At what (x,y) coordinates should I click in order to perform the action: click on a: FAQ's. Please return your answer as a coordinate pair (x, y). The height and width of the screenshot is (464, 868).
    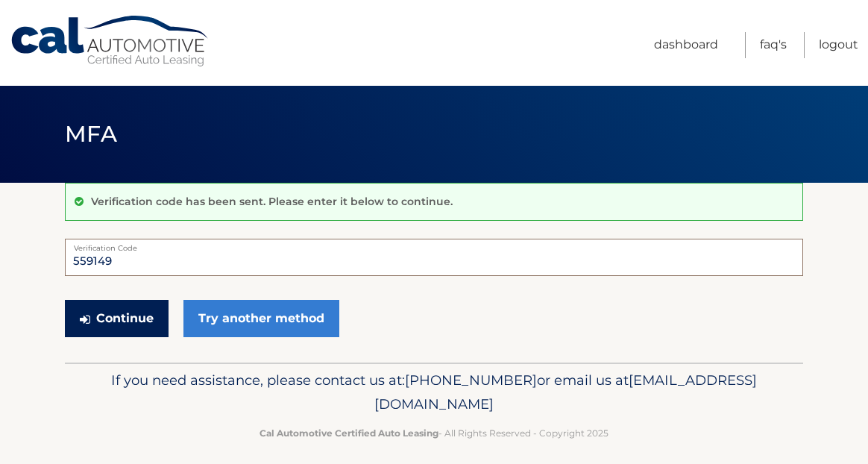
    Looking at the image, I should click on (774, 44).